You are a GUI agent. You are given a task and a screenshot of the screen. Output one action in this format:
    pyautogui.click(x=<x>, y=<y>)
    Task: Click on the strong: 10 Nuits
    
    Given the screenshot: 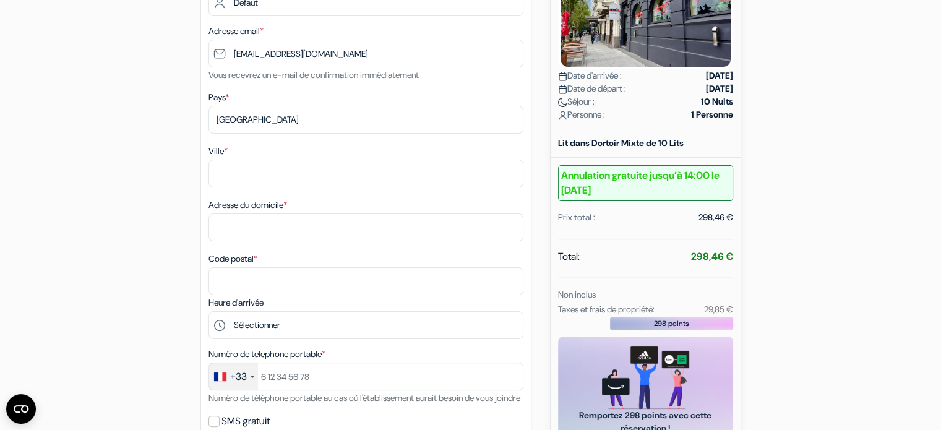 What is the action you would take?
    pyautogui.click(x=717, y=101)
    